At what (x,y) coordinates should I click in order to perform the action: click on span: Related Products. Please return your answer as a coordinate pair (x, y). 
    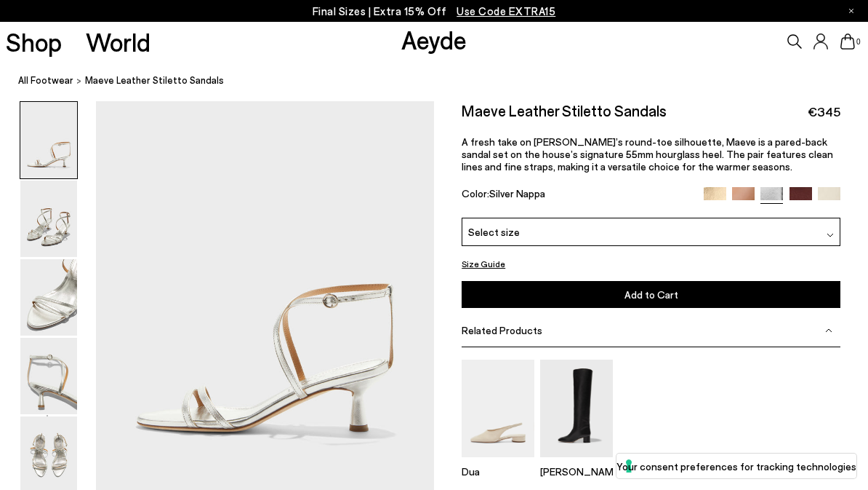
    Looking at the image, I should click on (502, 330).